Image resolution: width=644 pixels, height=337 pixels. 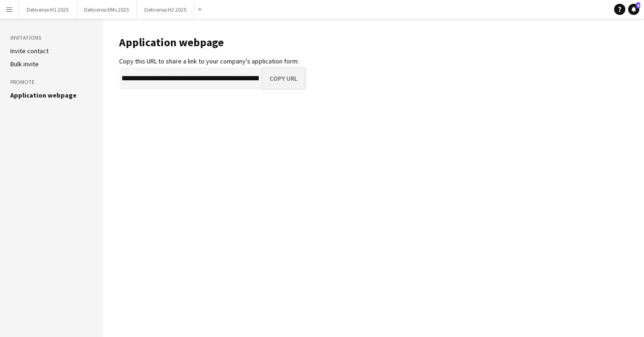 I want to click on a: 6, so click(x=634, y=10).